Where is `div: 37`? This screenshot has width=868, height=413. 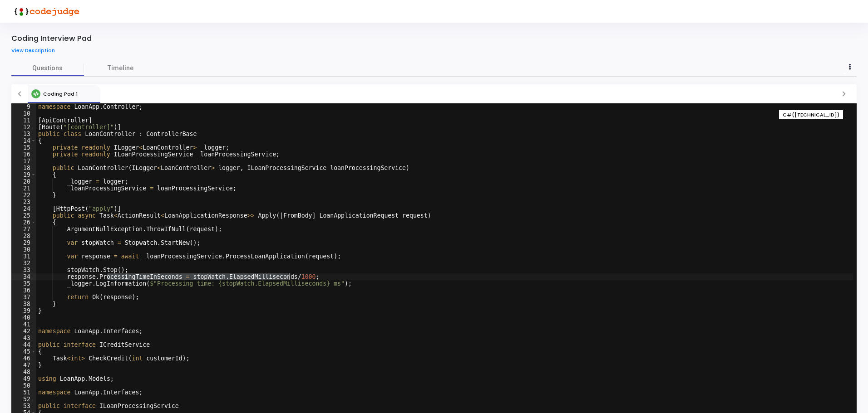
div: 37 is located at coordinates (24, 297).